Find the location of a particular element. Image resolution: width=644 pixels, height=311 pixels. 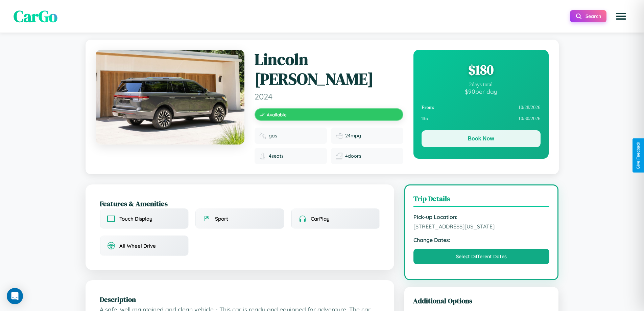

div: Open Intercom Messenger is located at coordinates (15, 296).